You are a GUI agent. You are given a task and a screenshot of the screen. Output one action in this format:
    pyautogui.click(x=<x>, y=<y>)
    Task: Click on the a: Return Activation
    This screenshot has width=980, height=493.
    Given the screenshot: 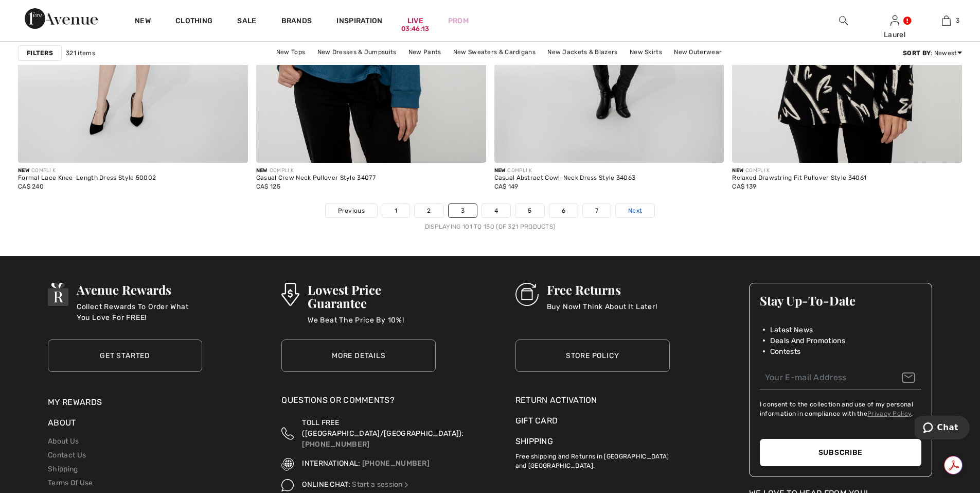 What is the action you would take?
    pyautogui.click(x=593, y=400)
    